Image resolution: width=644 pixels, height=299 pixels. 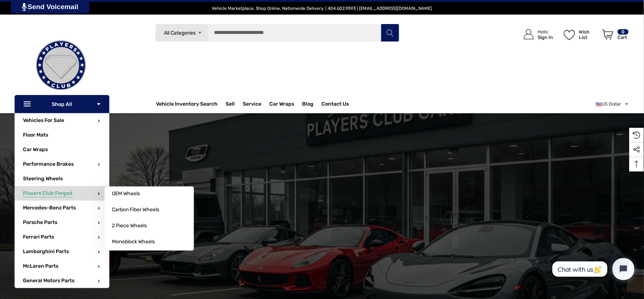 What do you see at coordinates (636, 150) in the screenshot?
I see `svg: Social Media` at bounding box center [636, 150].